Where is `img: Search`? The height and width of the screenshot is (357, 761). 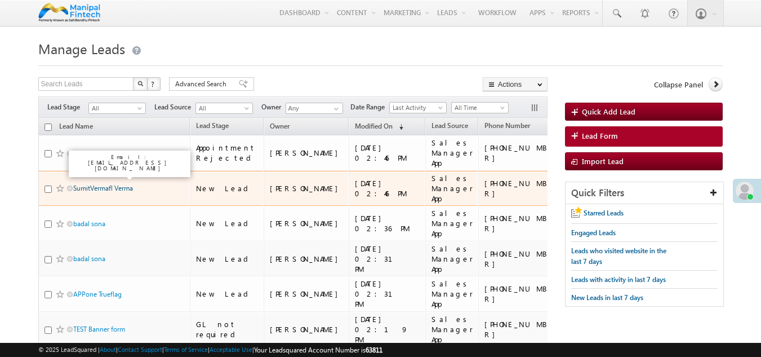 img: Search is located at coordinates (140, 83).